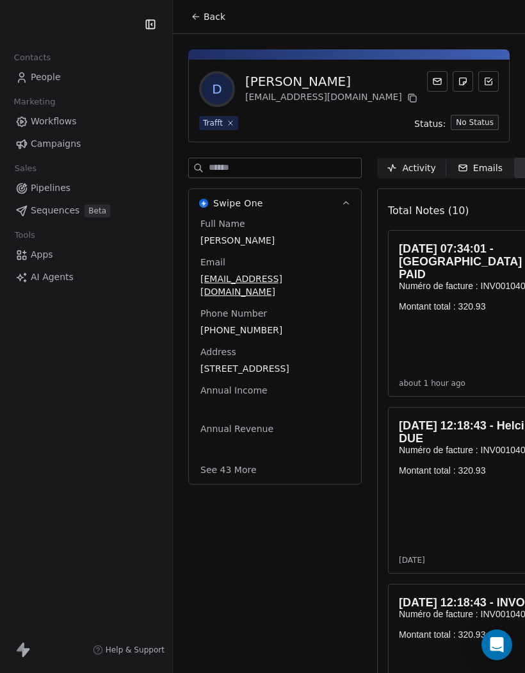 This screenshot has width=525, height=673. Describe the element at coordinates (204, 203) in the screenshot. I see `img: Swipe One` at that location.